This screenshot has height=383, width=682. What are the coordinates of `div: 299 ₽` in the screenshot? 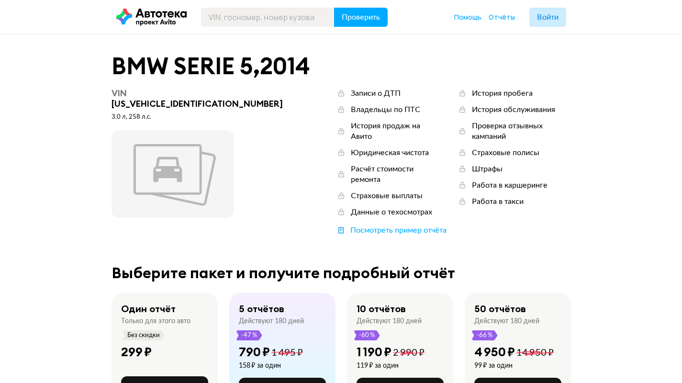 It's located at (136, 352).